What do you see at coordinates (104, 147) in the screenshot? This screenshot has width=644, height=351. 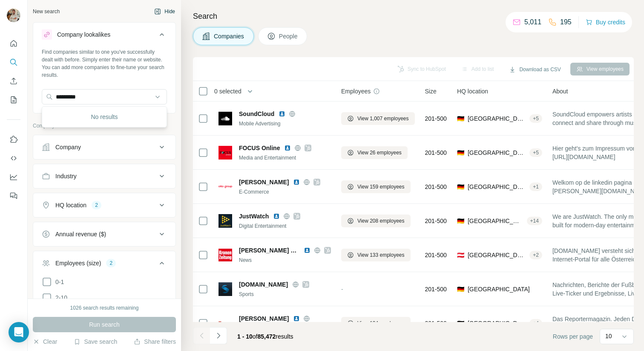 I see `button: Company` at bounding box center [104, 147].